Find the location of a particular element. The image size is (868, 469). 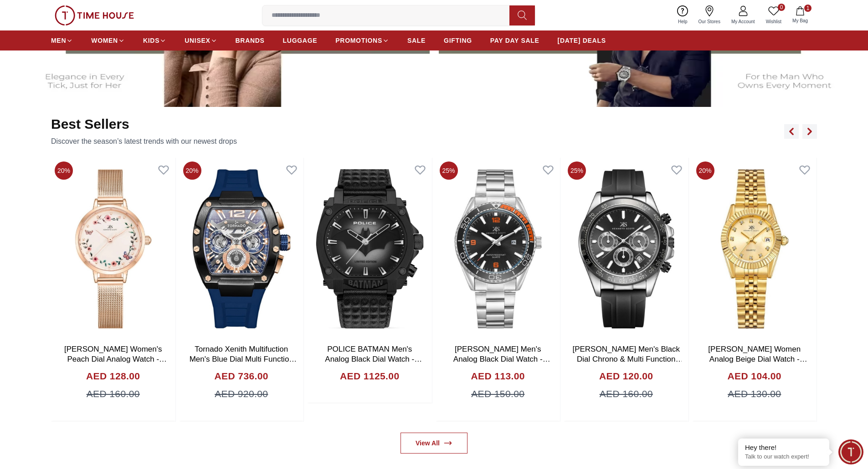

img: Kenneth Scott Men's Black Dial Chrono & Multi Function Watch - K23149-SSBB is located at coordinates (626, 249).